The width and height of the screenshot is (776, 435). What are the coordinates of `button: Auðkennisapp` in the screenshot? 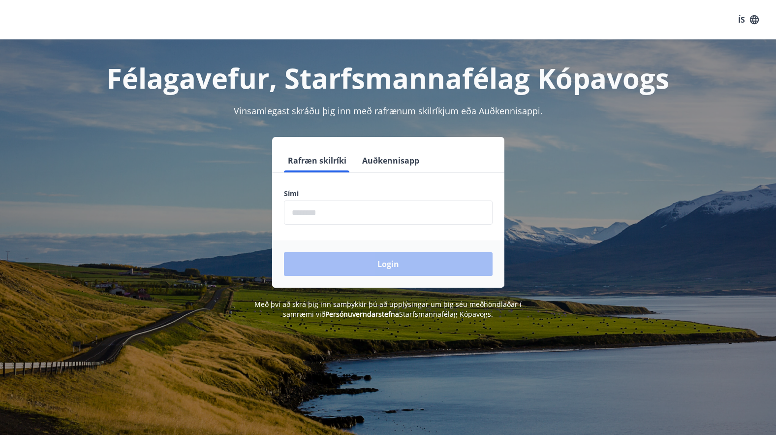 It's located at (391, 160).